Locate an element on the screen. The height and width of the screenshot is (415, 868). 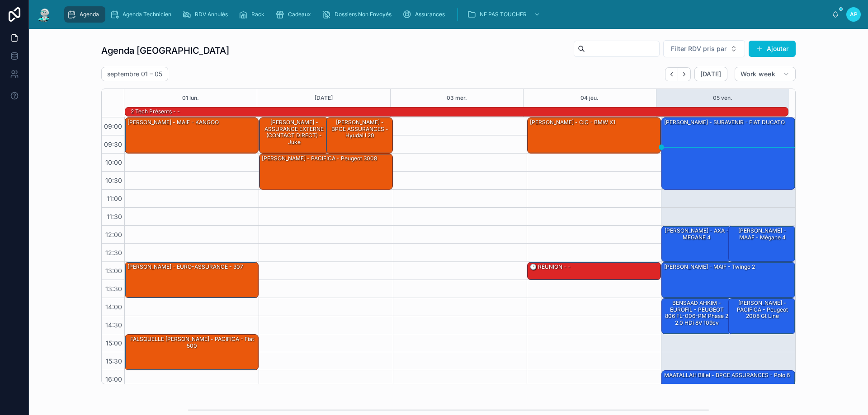
span: 12:30 is located at coordinates (113, 253).